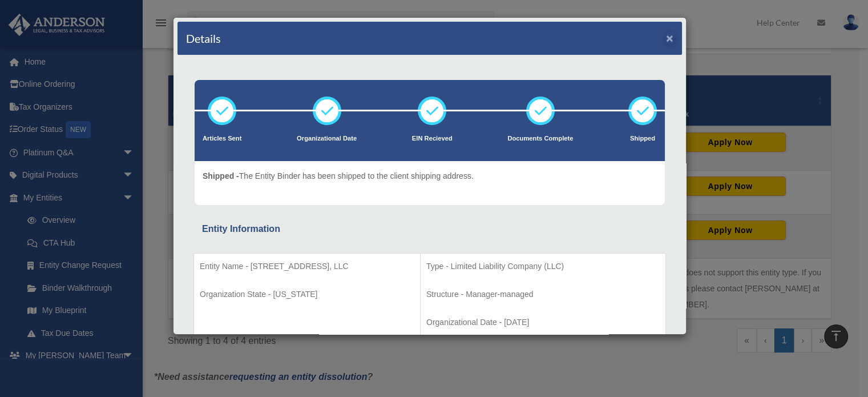 The image size is (868, 397). What do you see at coordinates (326, 139) in the screenshot?
I see `p: Organizational Date` at bounding box center [326, 139].